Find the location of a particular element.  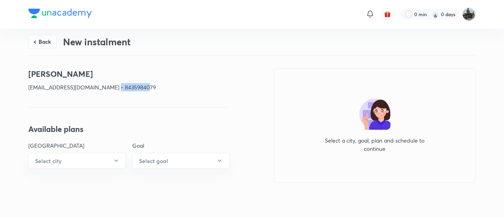

p: Goal is located at coordinates (181, 145).